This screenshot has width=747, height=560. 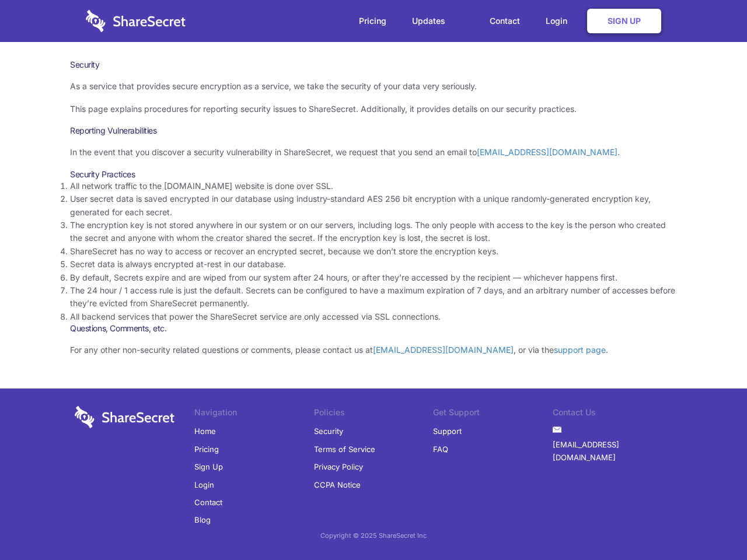 I want to click on h3: Security Practices, so click(x=373, y=174).